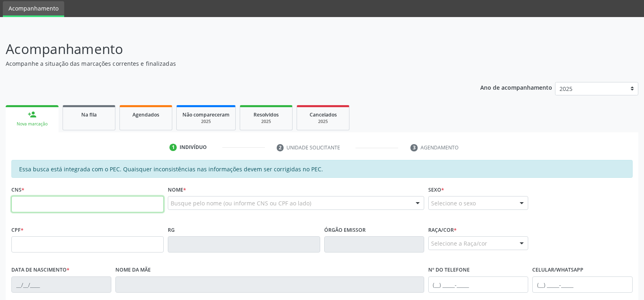 This screenshot has height=300, width=644. What do you see at coordinates (266, 114) in the screenshot?
I see `span: Resolvidos` at bounding box center [266, 114].